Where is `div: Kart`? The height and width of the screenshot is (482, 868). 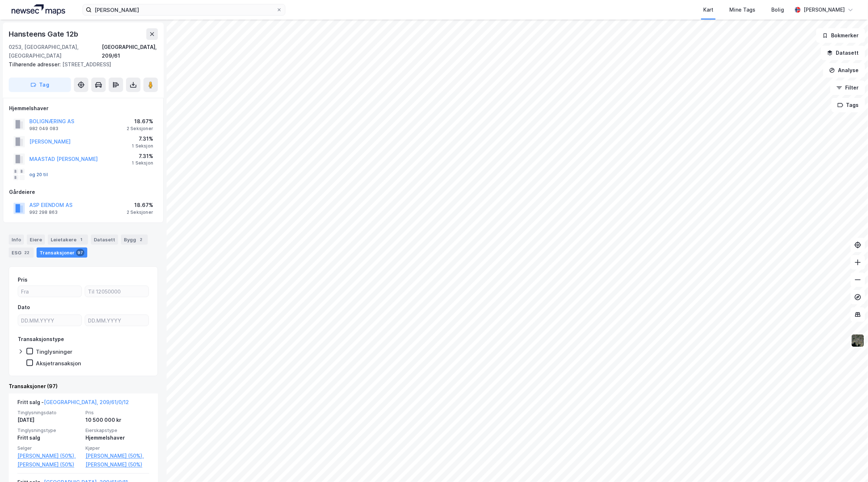
div: Kart is located at coordinates (708, 10).